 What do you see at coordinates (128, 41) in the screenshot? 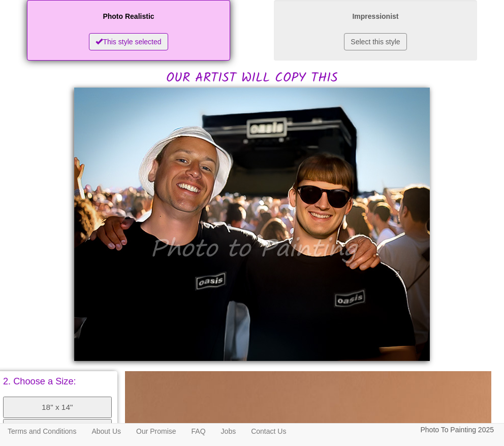
I see `button: This style selected` at bounding box center [128, 41].